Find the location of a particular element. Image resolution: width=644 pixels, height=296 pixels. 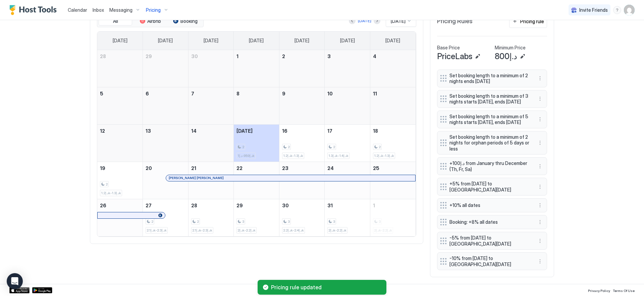

button: Edit is located at coordinates (478, 57).